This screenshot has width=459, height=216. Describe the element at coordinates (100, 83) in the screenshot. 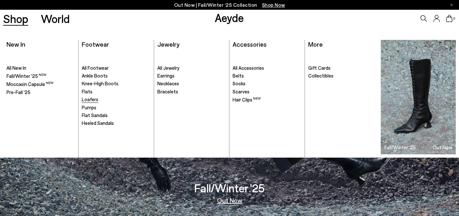

I see `span: Knee-High Boots` at that location.